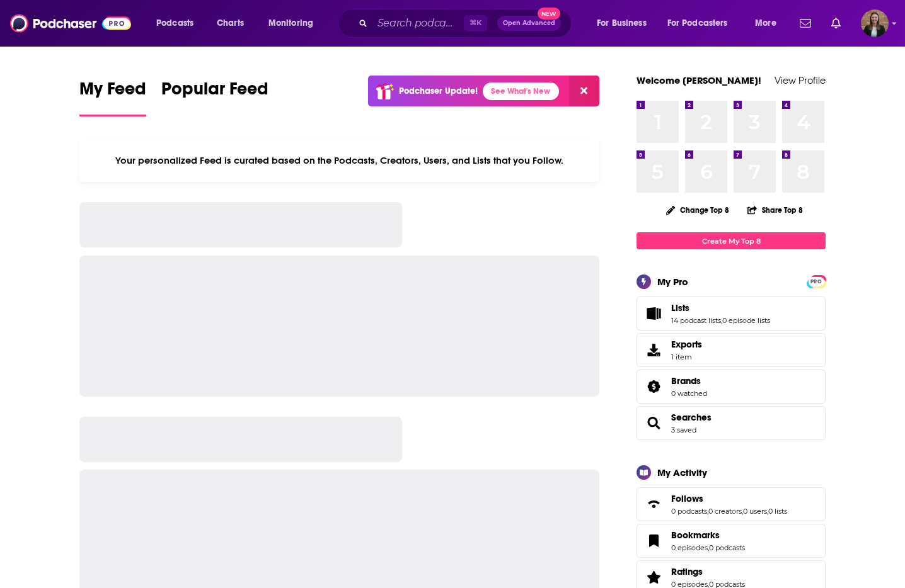  What do you see at coordinates (687, 571) in the screenshot?
I see `span: Ratings` at bounding box center [687, 571].